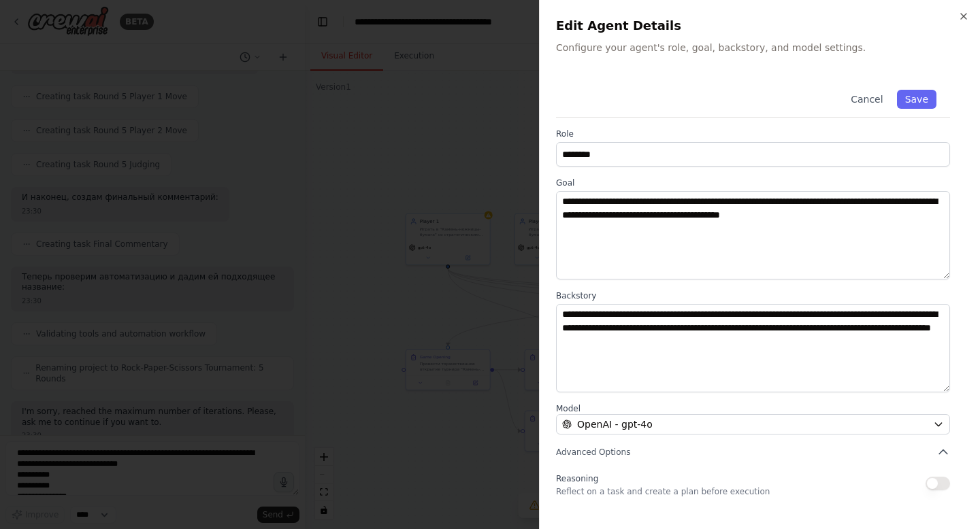  What do you see at coordinates (760, 47) in the screenshot?
I see `p: Configure your agent's role, goal, backstory, and model settings.` at bounding box center [760, 47].